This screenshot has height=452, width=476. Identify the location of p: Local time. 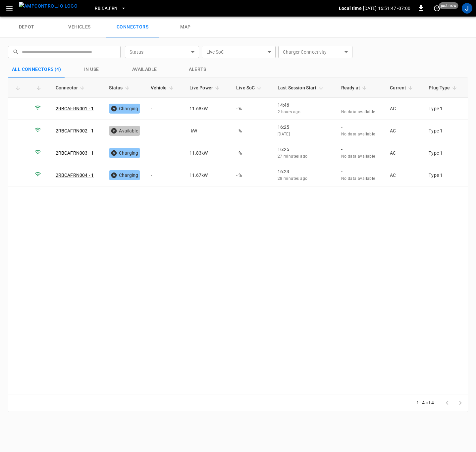
(350, 9).